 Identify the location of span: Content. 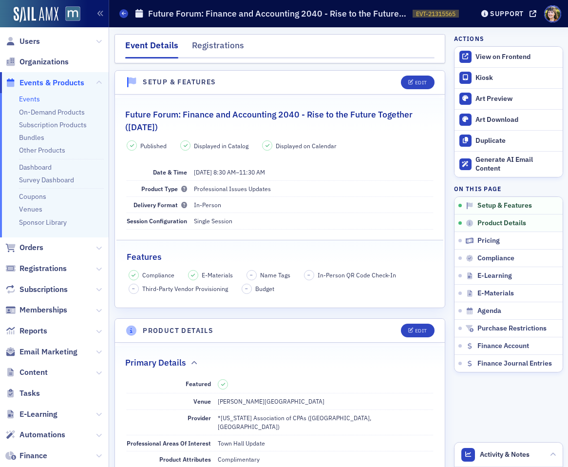
(34, 372).